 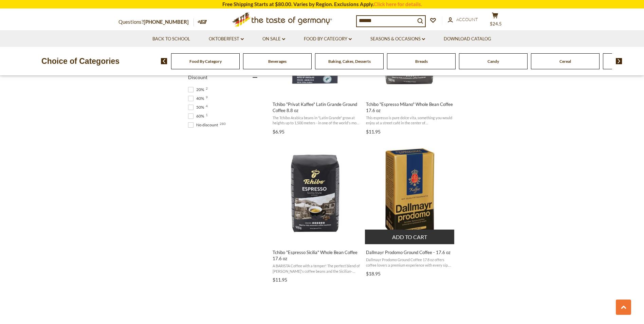 I want to click on a: On Sale, so click(x=274, y=39).